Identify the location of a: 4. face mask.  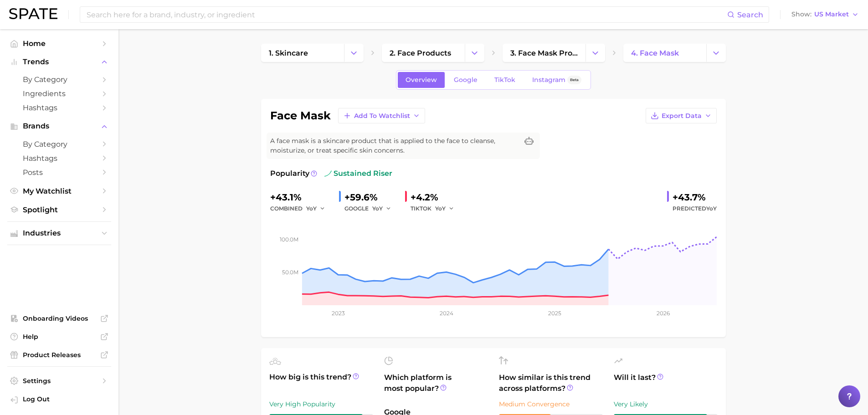
(665, 53).